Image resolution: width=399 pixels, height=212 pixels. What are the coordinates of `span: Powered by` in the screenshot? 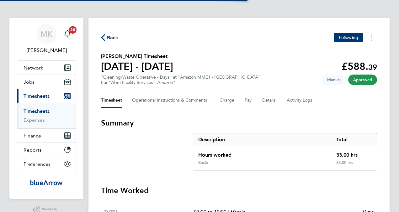 It's located at (51, 208).